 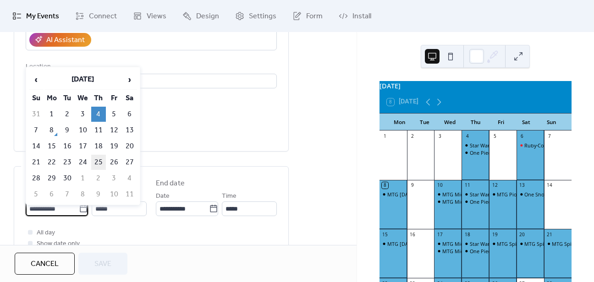 What do you see at coordinates (552, 122) in the screenshot?
I see `div: Sun` at bounding box center [552, 122].